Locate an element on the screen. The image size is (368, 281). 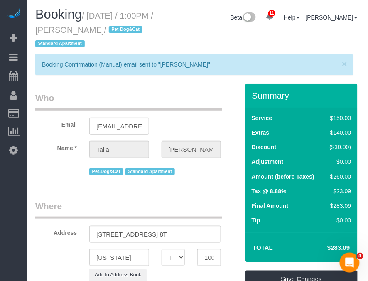
a: Beta is located at coordinates (244, 17).